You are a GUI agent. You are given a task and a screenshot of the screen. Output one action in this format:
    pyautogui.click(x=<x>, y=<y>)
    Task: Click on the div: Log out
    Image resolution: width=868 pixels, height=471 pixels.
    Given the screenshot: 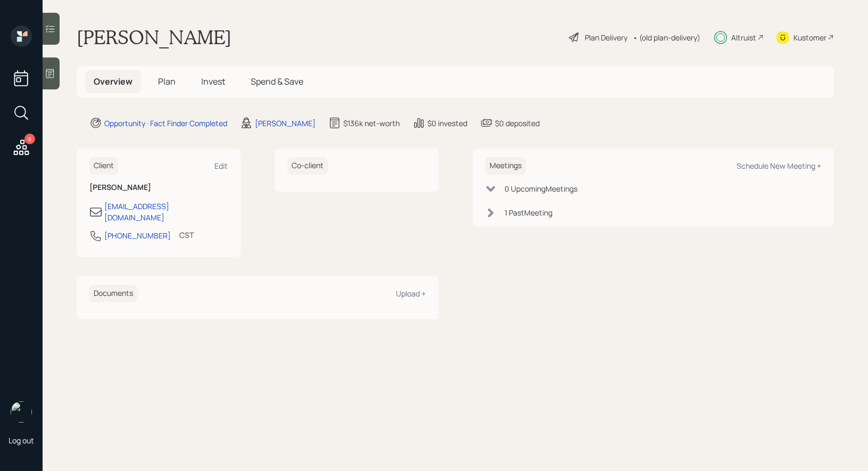 What is the action you would take?
    pyautogui.click(x=21, y=440)
    